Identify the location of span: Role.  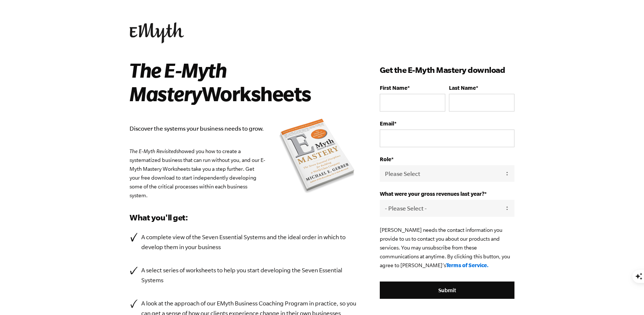
(385, 159).